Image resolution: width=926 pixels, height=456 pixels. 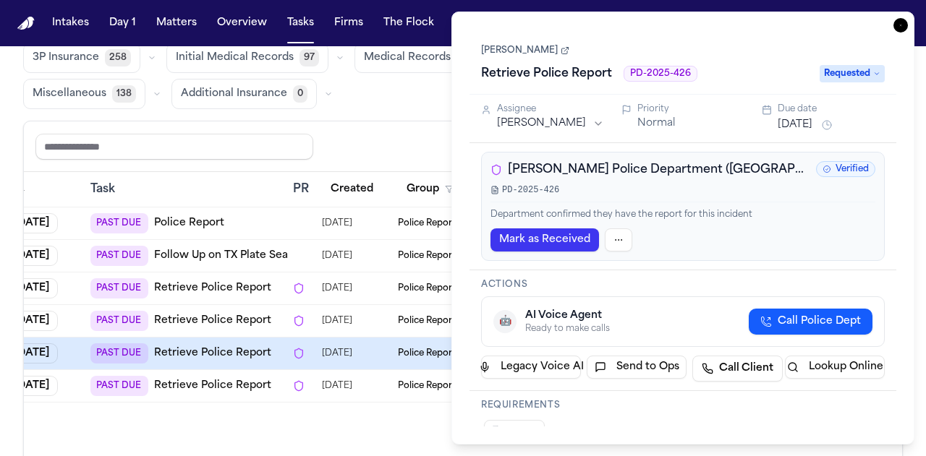 I want to click on h3: Requirements, so click(x=683, y=406).